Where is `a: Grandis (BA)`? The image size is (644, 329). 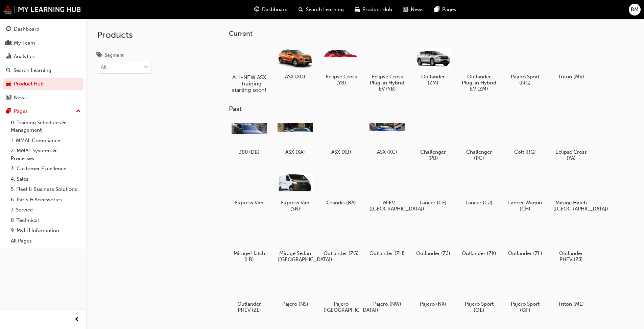 a: Grandis (BA) is located at coordinates (341, 189).